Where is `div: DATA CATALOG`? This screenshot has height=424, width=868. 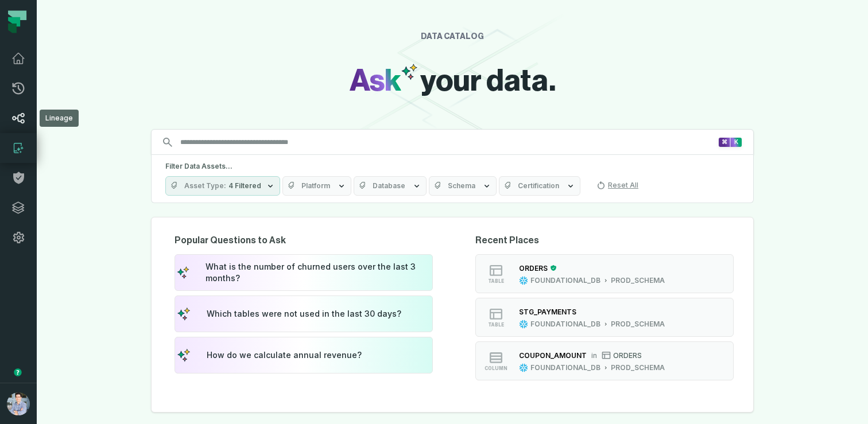 div: DATA CATALOG is located at coordinates (453, 37).